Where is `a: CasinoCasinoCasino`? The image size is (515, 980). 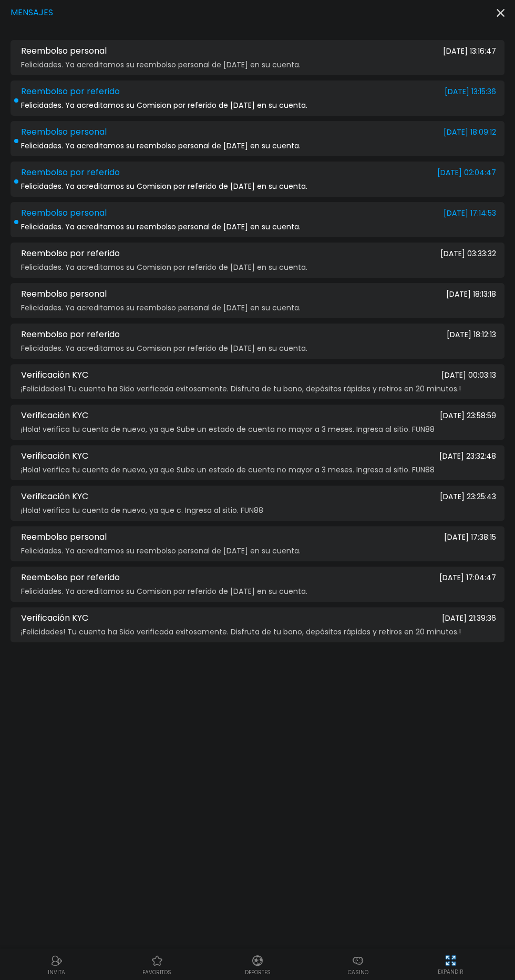 a: CasinoCasinoCasino is located at coordinates (358, 964).